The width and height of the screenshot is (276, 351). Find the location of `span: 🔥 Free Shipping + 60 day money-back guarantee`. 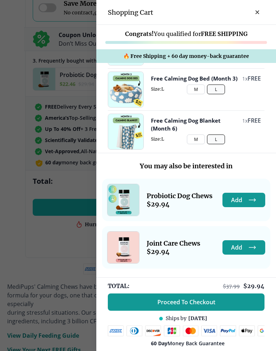

span: 🔥 Free Shipping + 60 day money-back guarantee is located at coordinates (186, 56).